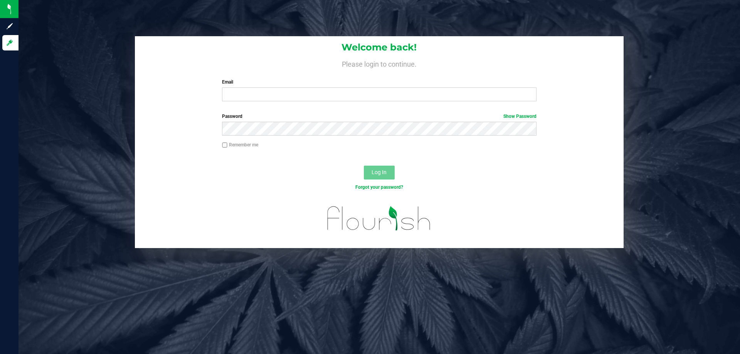 The width and height of the screenshot is (740, 354). What do you see at coordinates (379, 219) in the screenshot?
I see `img: flourish_logo.svg` at bounding box center [379, 219].